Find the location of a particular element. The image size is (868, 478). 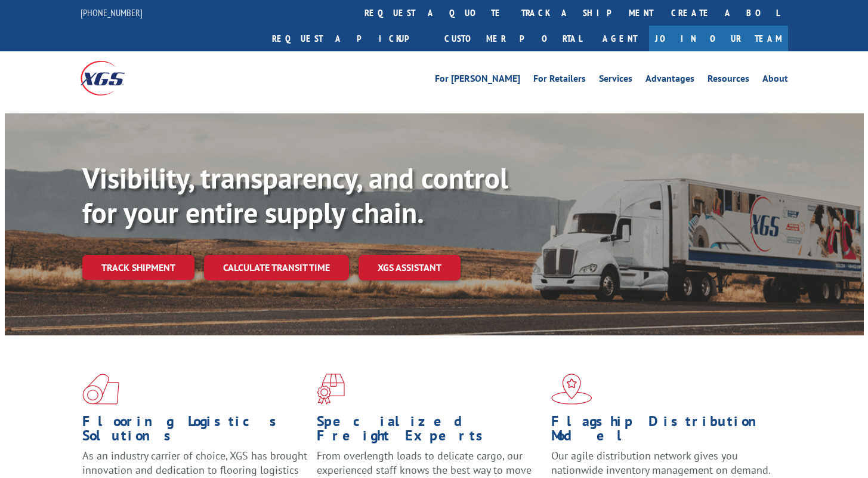

a: XGS ASSISTANT is located at coordinates (409, 268).